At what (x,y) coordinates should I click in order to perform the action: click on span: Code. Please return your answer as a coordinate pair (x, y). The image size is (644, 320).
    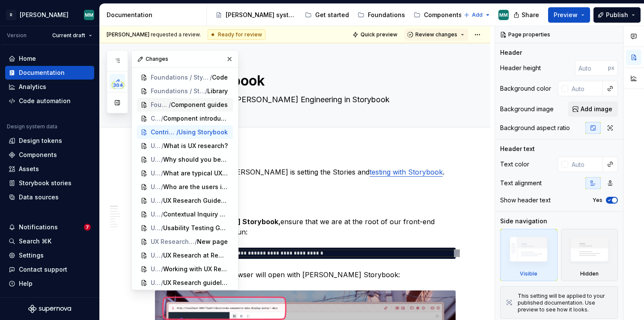
    Looking at the image, I should click on (220, 78).